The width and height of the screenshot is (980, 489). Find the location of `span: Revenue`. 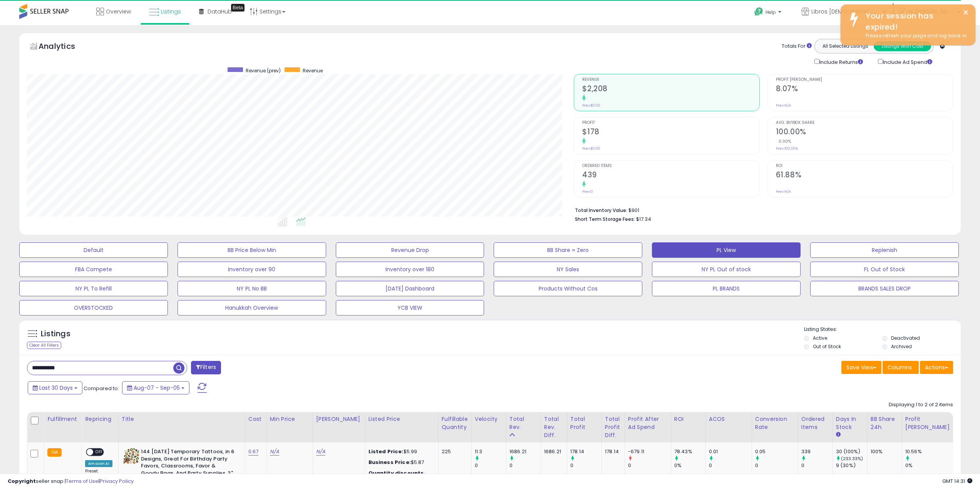

span: Revenue is located at coordinates (312, 70).